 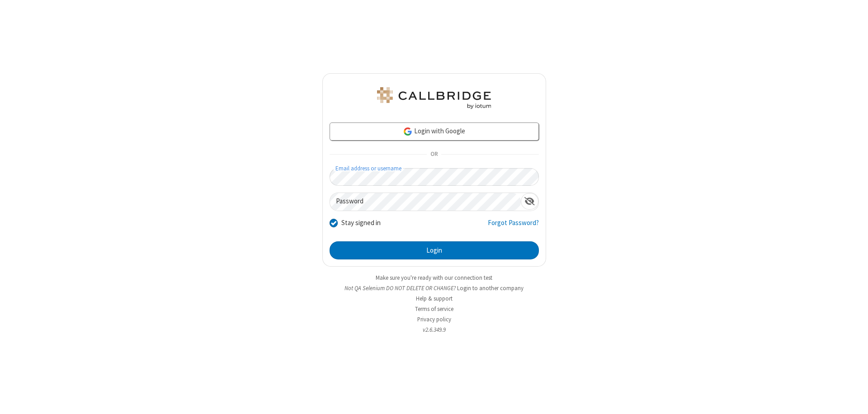 I want to click on input: Email address or username, so click(x=434, y=177).